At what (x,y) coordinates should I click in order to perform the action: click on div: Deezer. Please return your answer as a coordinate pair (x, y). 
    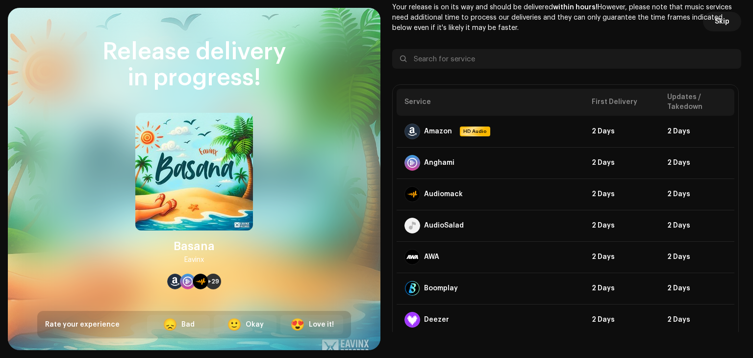
    Looking at the image, I should click on (436, 320).